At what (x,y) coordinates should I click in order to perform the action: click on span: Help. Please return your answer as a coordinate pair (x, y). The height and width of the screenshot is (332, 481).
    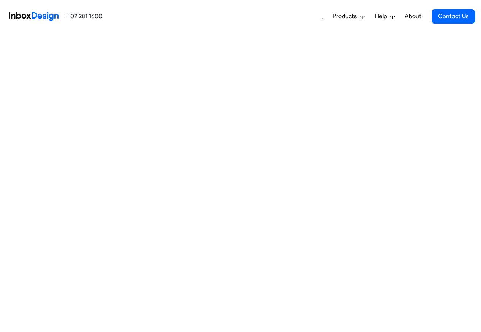
    Looking at the image, I should click on (382, 16).